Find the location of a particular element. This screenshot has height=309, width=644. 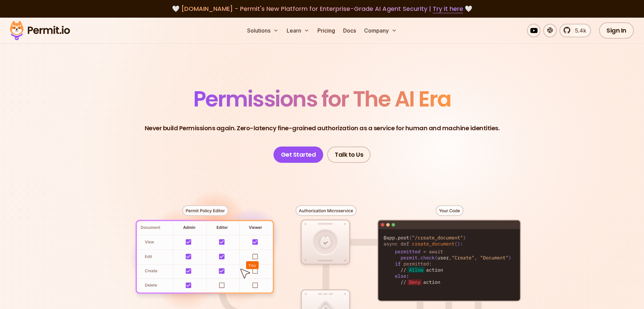

a: Docs is located at coordinates (349, 30).